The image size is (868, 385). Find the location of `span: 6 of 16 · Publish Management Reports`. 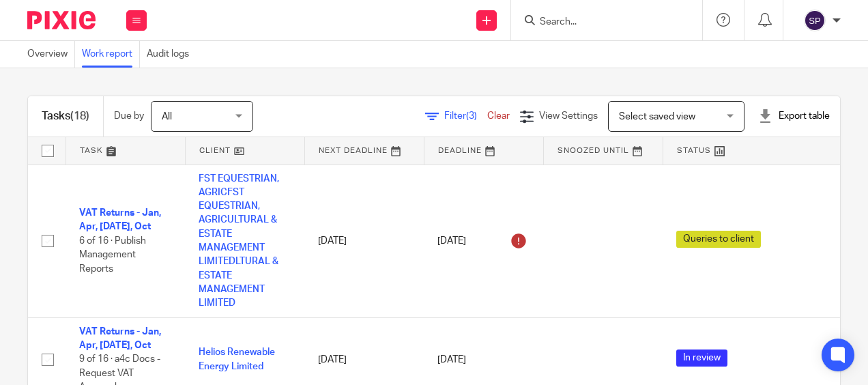

span: 6 of 16 · Publish Management Reports is located at coordinates (112, 254).